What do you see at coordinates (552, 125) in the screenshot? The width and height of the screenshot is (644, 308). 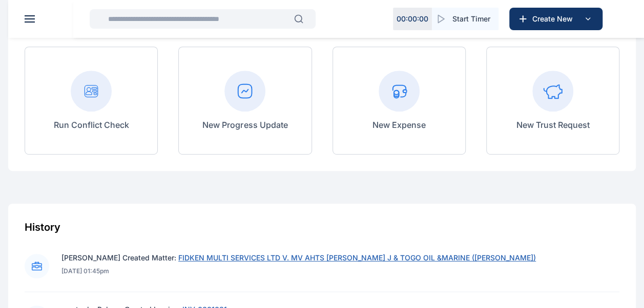 I see `p: New Trust Request` at bounding box center [552, 125].